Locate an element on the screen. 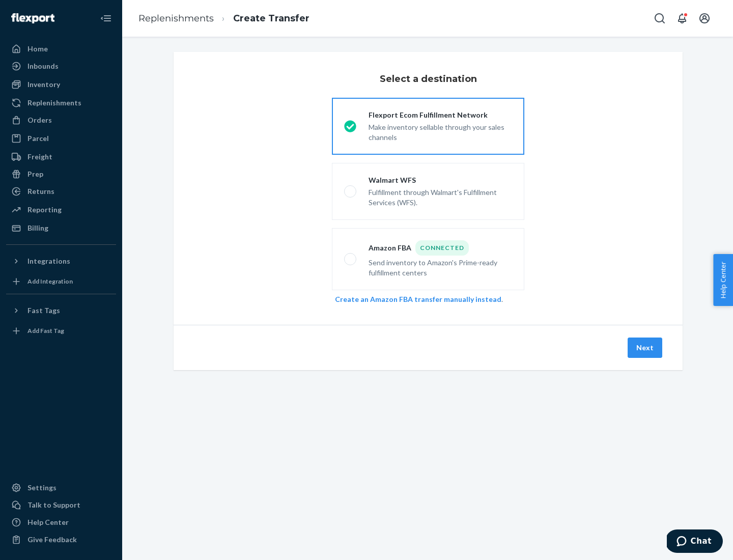 This screenshot has height=560, width=733. button: Integrations is located at coordinates (61, 261).